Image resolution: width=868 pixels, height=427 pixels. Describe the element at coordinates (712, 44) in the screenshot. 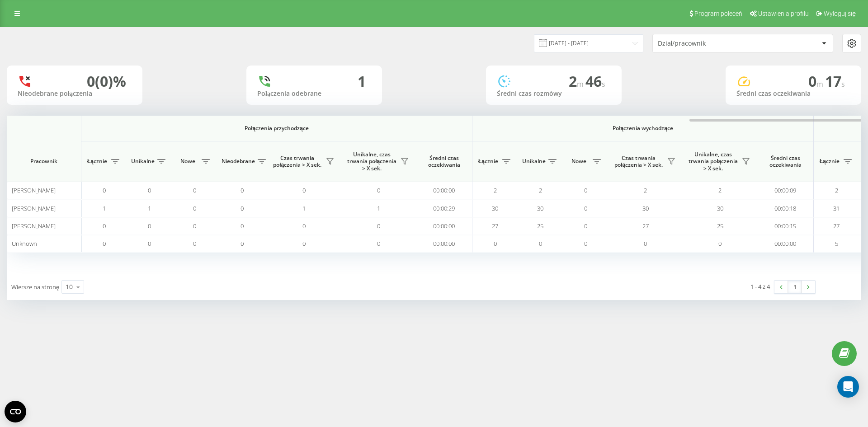

I see `div: Dział/pracownik` at that location.